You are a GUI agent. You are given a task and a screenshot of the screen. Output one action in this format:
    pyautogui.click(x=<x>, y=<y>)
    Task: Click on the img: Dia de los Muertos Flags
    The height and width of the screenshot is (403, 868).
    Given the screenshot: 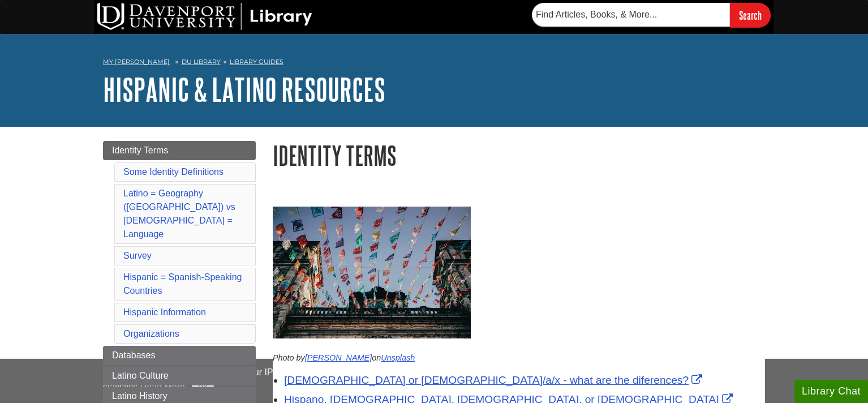 What is the action you would take?
    pyautogui.click(x=372, y=272)
    